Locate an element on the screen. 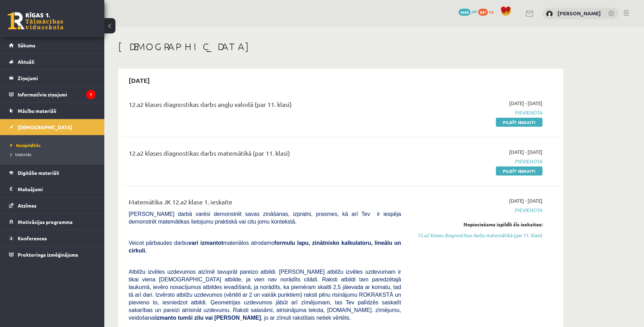  a: Informatīvie ziņojumi1 is located at coordinates (52, 94).